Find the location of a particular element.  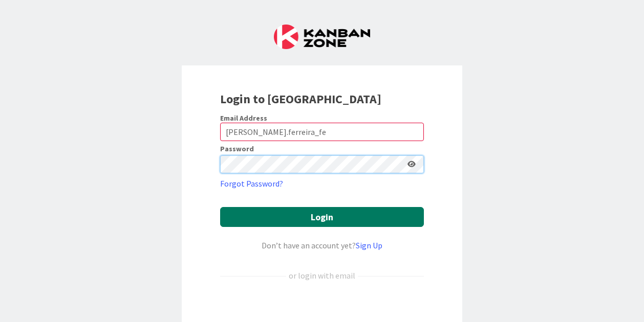

label: Password is located at coordinates (237, 149).